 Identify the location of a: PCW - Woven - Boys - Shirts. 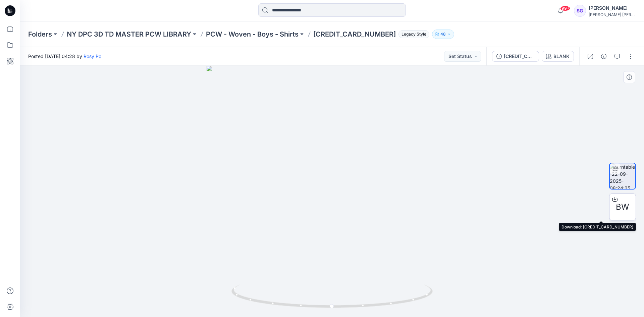
(252, 34).